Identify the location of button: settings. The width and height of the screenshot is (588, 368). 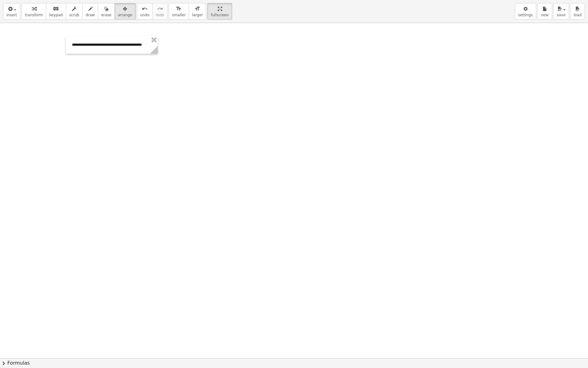
(525, 11).